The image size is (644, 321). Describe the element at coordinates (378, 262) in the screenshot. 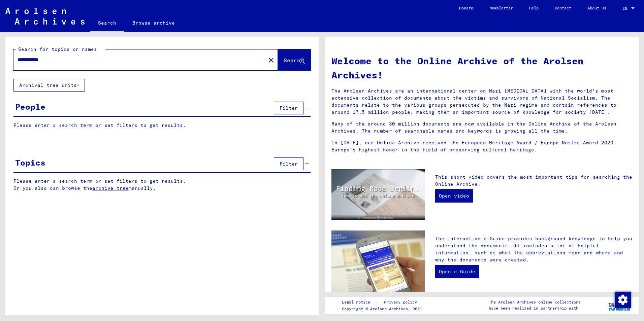

I see `img: eguide.jpg` at that location.